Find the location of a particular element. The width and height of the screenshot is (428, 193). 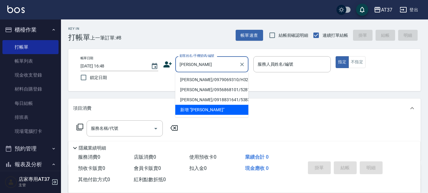

button: 預約管理 is located at coordinates (30, 149).